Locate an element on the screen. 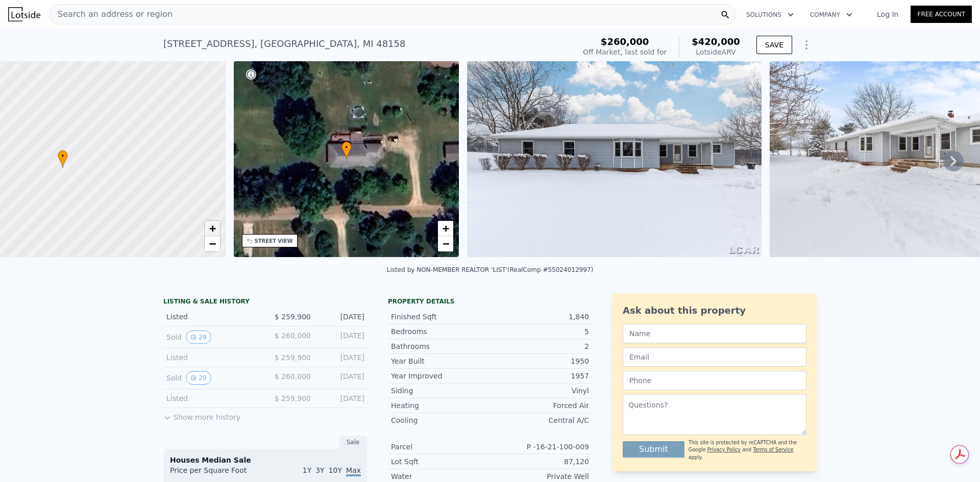 The height and width of the screenshot is (482, 980). a: Free Account is located at coordinates (941, 15).